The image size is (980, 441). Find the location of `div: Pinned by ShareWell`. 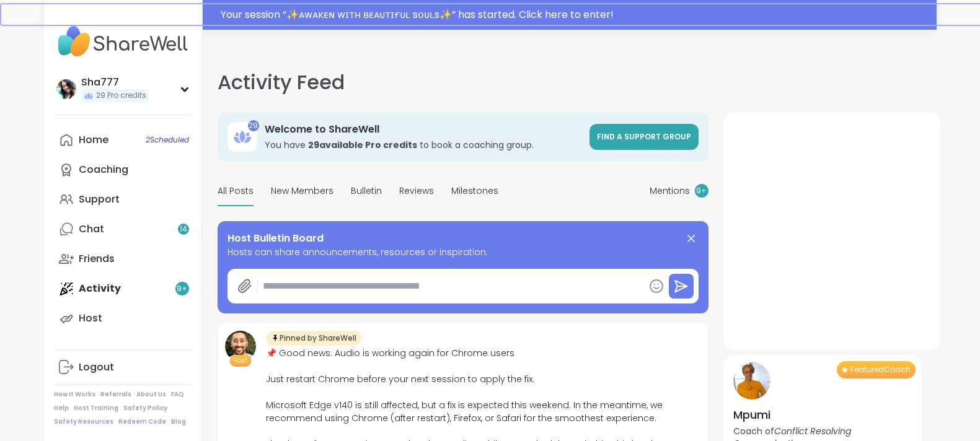

div: Pinned by ShareWell is located at coordinates (314, 338).